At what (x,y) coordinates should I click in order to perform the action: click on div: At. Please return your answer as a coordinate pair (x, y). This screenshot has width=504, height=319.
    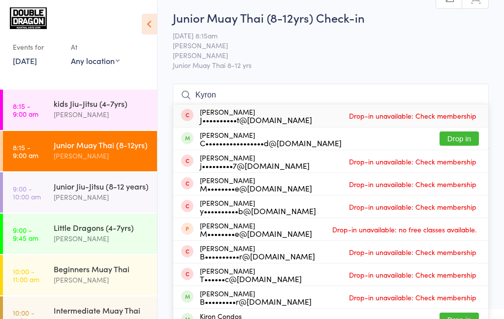
    Looking at the image, I should click on (95, 47).